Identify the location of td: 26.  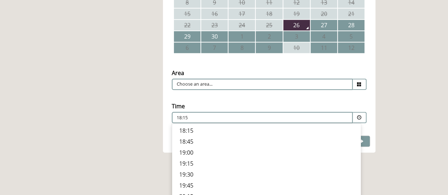
(296, 25).